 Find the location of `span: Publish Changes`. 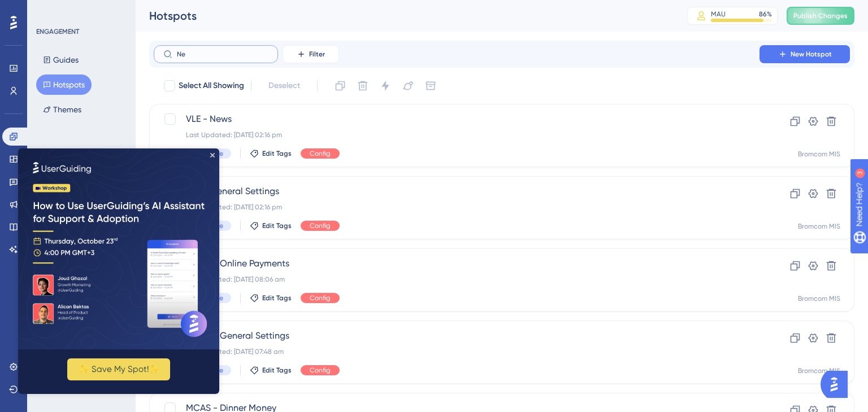

span: Publish Changes is located at coordinates (820, 16).